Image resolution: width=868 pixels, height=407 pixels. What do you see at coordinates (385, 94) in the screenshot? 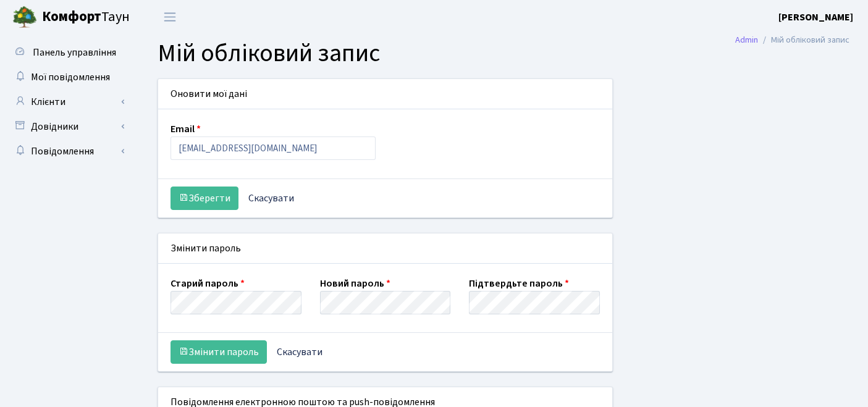
I see `div: Оновити мої дані` at bounding box center [385, 94].